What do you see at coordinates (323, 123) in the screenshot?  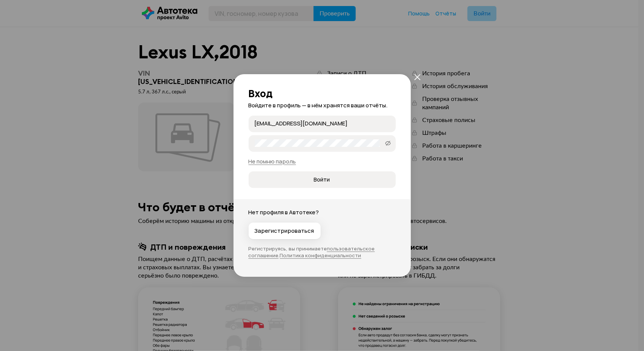 I see `input: Почта` at bounding box center [323, 123].